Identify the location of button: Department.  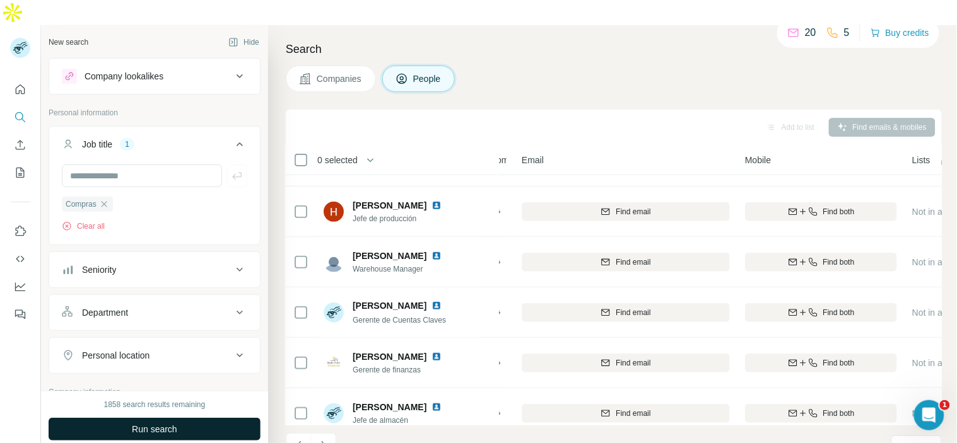
(155, 313).